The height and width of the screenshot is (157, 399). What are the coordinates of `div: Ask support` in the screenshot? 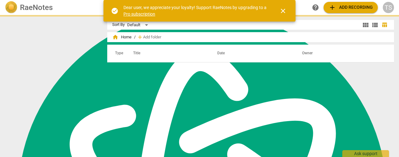 It's located at (366, 153).